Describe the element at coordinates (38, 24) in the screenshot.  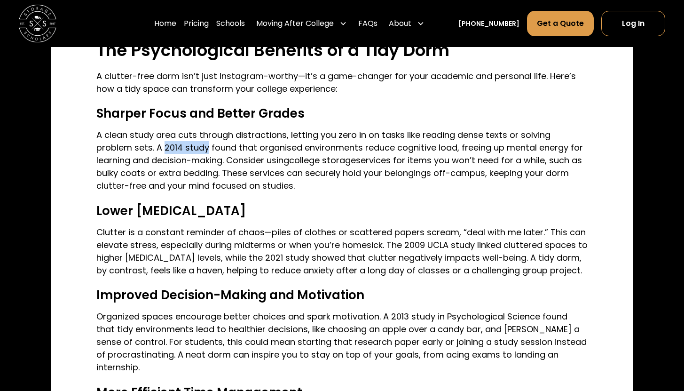
I see `a: home` at that location.